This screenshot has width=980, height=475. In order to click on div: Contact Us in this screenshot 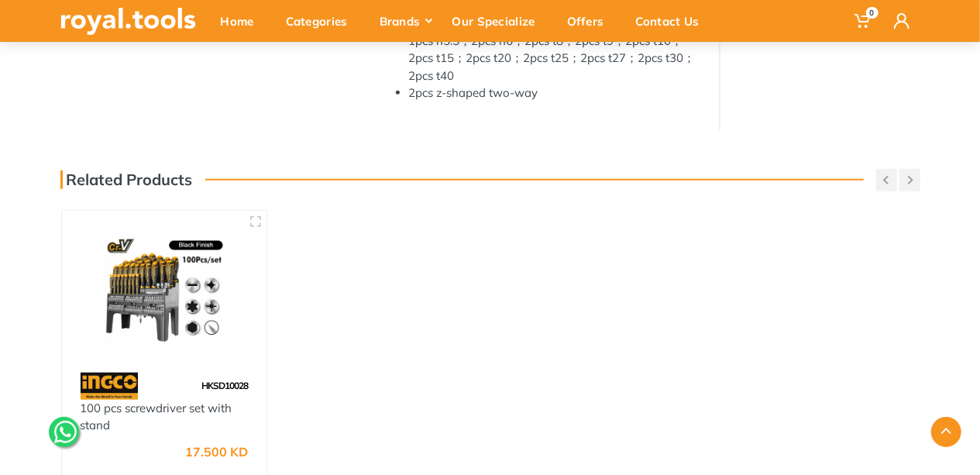, I will do `click(673, 21)`.